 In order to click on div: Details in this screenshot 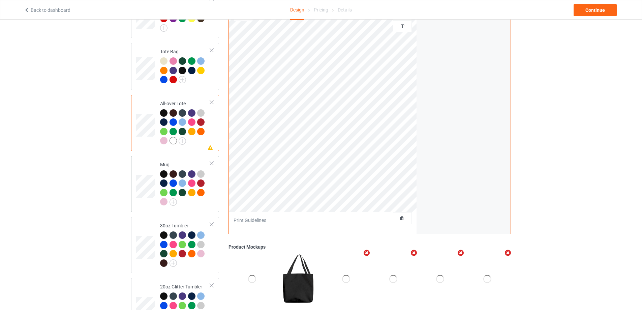, I will do `click(345, 10)`.